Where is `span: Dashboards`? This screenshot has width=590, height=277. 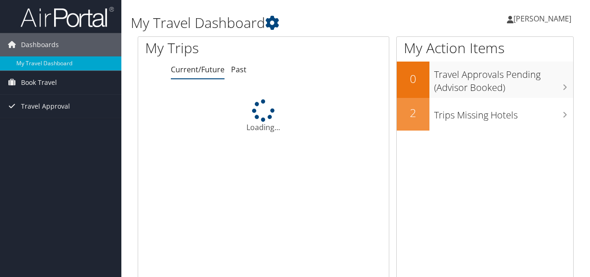 span: Dashboards is located at coordinates (40, 45).